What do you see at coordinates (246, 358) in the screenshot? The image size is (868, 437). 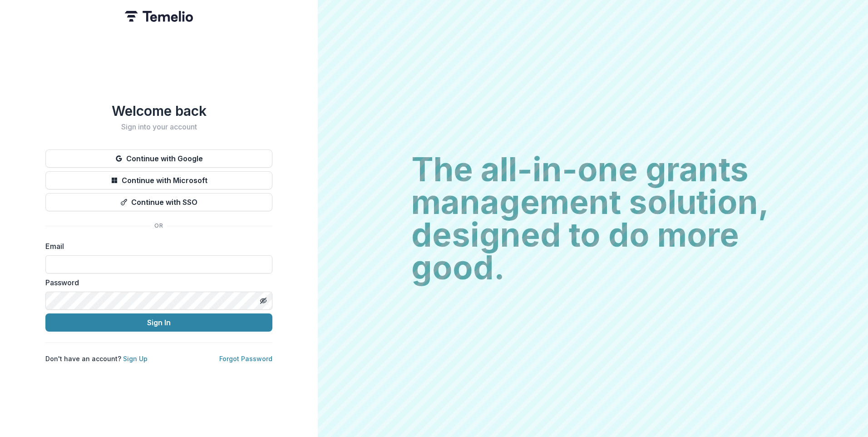 I see `a: Forgot Password` at bounding box center [246, 358].